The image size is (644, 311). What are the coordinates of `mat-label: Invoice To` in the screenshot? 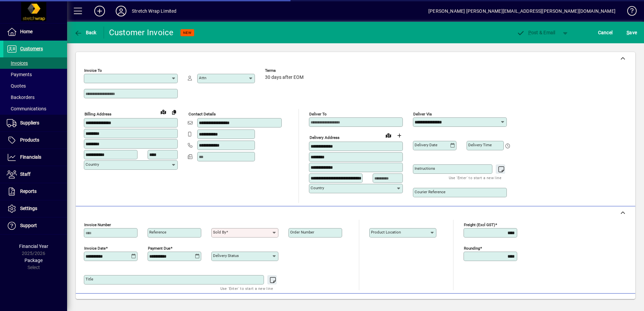 It's located at (93, 70).